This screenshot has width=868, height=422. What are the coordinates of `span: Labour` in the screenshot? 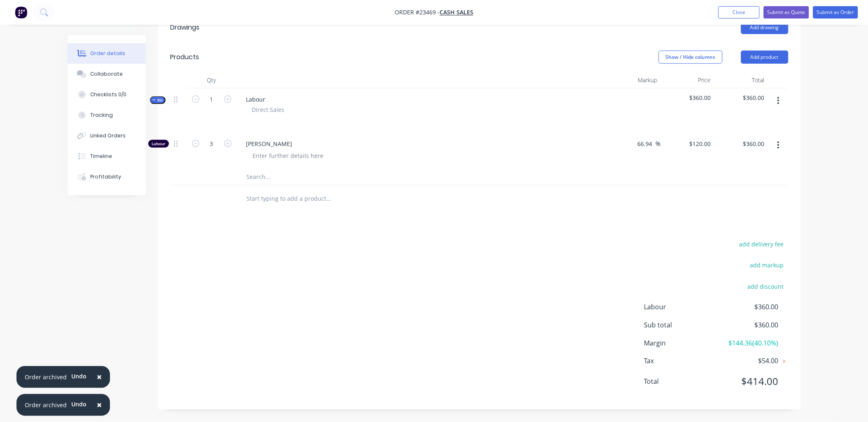 It's located at (681, 307).